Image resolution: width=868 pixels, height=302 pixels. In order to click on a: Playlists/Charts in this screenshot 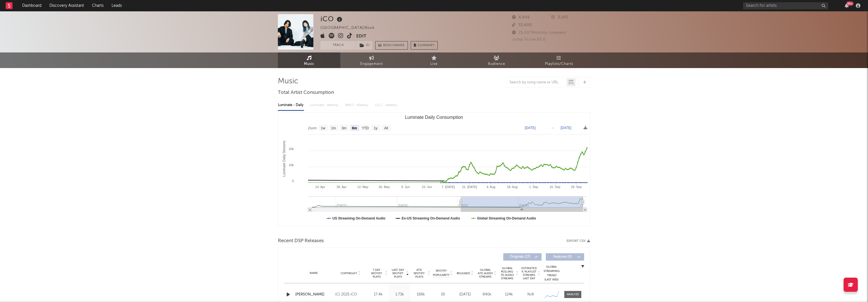, I will do `click(559, 60)`.